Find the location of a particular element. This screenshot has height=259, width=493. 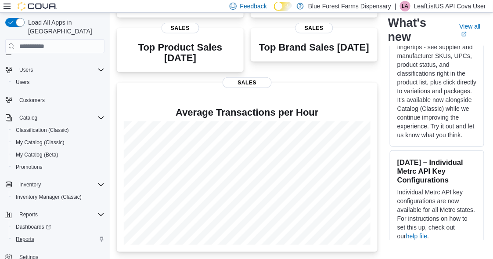

button: Classification (Classic) is located at coordinates (58, 130).